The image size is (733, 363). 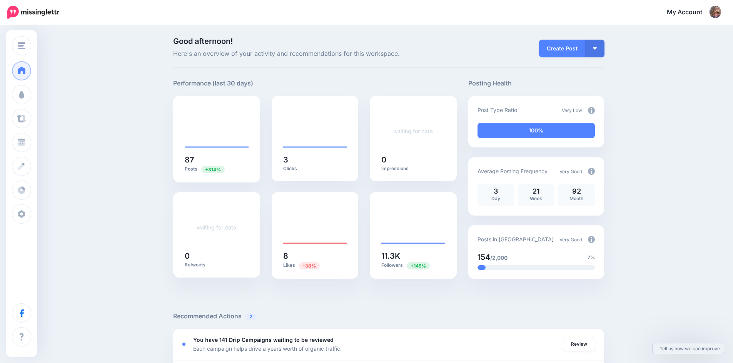 I want to click on p: Clicks, so click(x=315, y=169).